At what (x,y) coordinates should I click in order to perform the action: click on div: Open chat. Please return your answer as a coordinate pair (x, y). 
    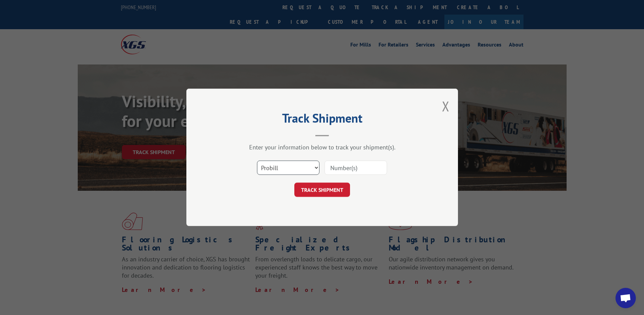
    Looking at the image, I should click on (625, 298).